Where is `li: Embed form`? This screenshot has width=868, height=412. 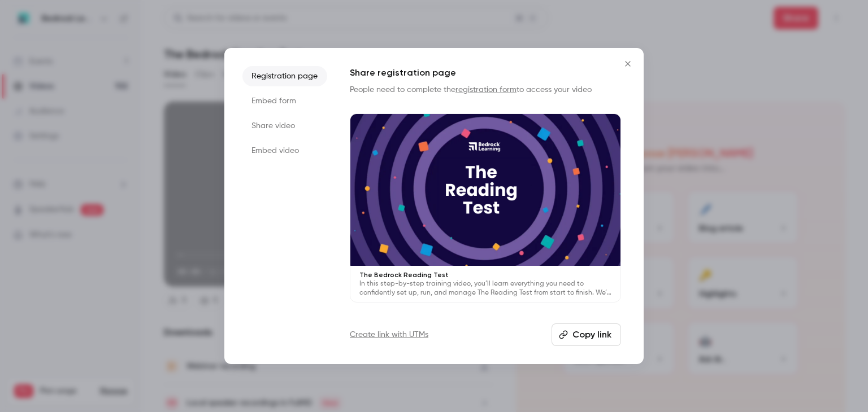 li: Embed form is located at coordinates (285, 101).